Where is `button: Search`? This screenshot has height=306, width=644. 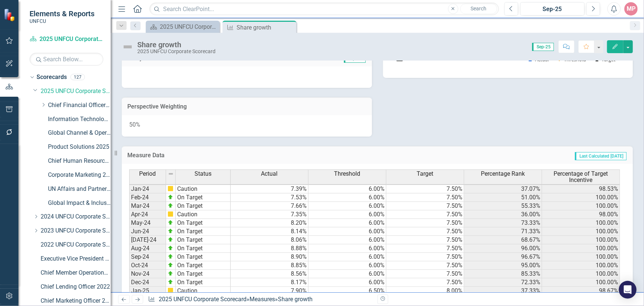
button: Search is located at coordinates (479, 9).